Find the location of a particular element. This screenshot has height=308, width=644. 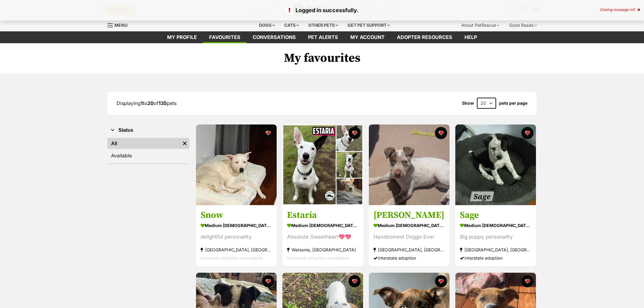

div: Good Reads is located at coordinates (523, 25).